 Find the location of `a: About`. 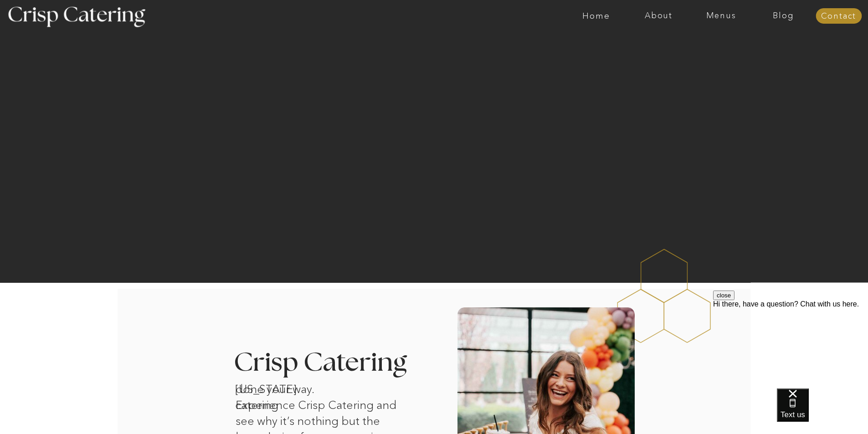

a: About is located at coordinates (658, 16).